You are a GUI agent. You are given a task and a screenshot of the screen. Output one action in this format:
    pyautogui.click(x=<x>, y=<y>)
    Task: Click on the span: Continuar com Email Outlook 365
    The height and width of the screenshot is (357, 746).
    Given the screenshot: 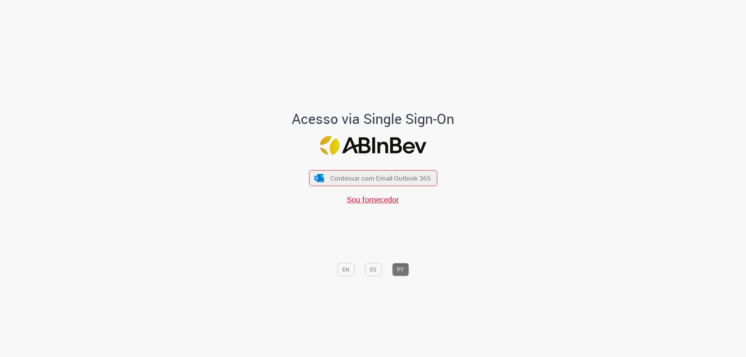 What is the action you would take?
    pyautogui.click(x=380, y=178)
    